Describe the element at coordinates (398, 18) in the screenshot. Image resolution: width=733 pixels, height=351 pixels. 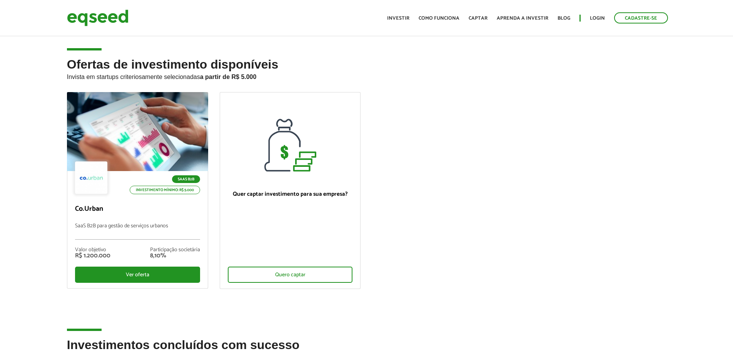
I see `a: Investir` at that location.